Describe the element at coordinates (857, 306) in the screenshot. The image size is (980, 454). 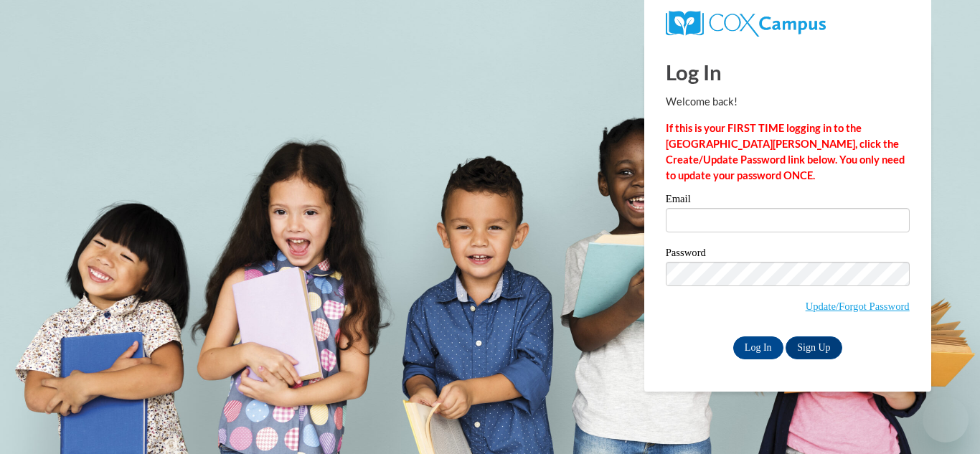
I see `a: Update/Forgot Password` at that location.